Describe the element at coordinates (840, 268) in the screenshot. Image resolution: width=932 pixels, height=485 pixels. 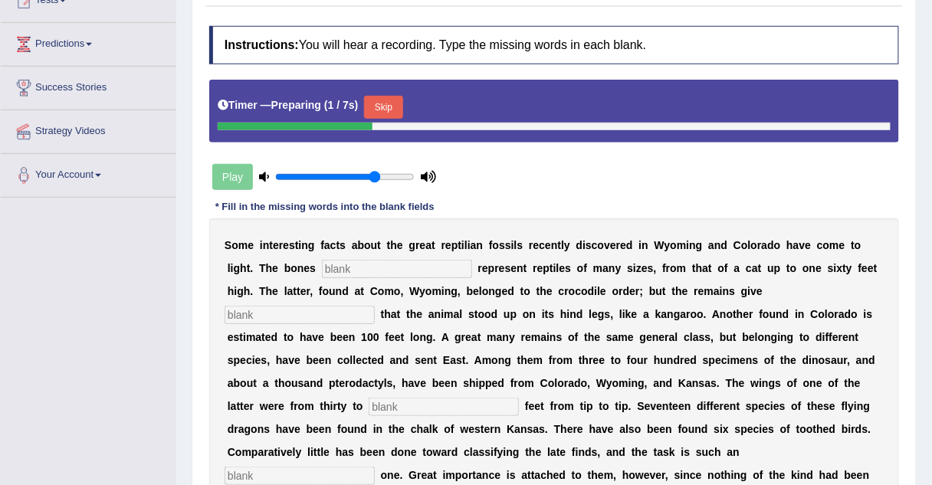
I see `b: x` at that location.